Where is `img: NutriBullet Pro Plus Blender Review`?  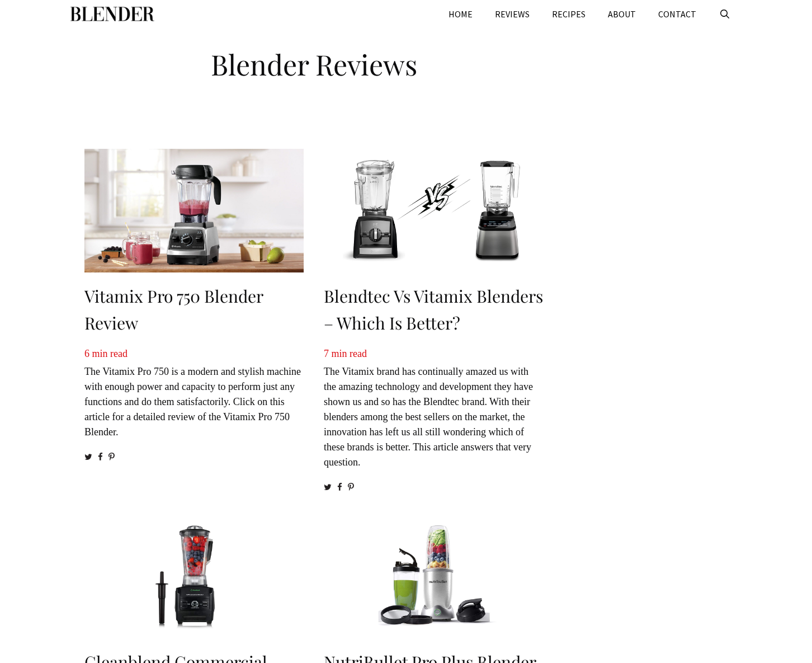
img: NutriBullet Pro Plus Blender Review is located at coordinates (434, 577).